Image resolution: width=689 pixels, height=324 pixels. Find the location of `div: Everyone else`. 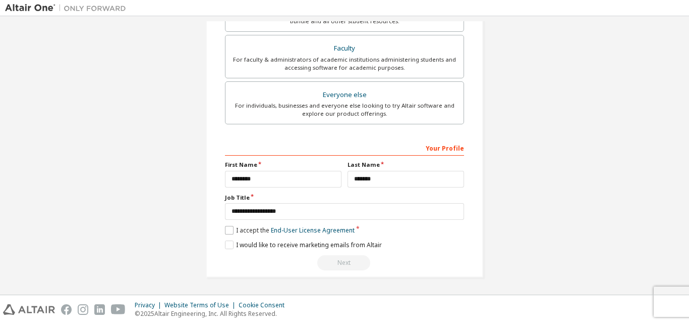

div: Everyone else is located at coordinates (345, 95).